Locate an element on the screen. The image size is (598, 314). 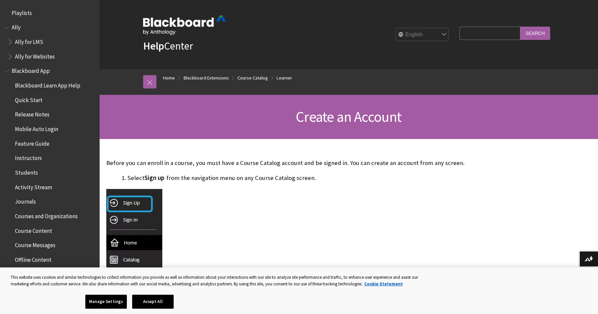
span: Sign up is located at coordinates (154, 177).